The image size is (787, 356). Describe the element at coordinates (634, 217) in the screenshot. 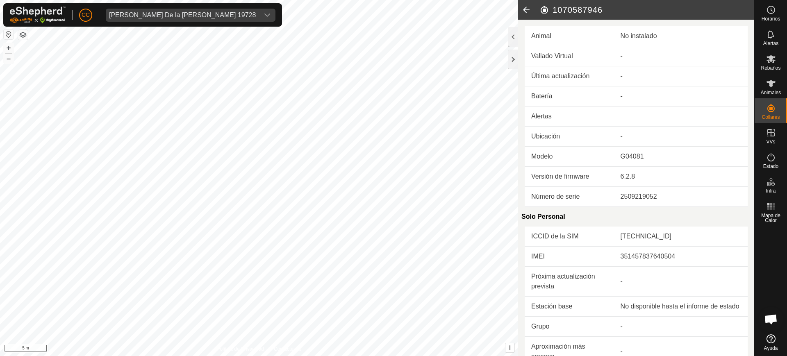

I see `div: Solo Personal` at that location.